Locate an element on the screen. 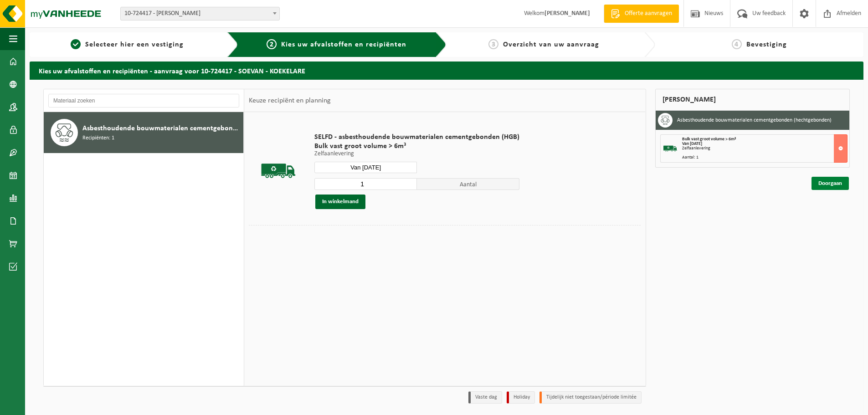  button: Asbesthoudende bouwmaterialen cementgebonden (hechtgebonden) Recipiënten: 1 is located at coordinates (143, 133).